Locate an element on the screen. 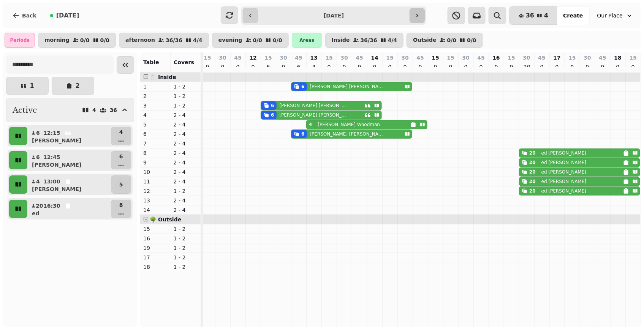 This screenshot has height=330, width=644. p: 30 is located at coordinates (466, 58).